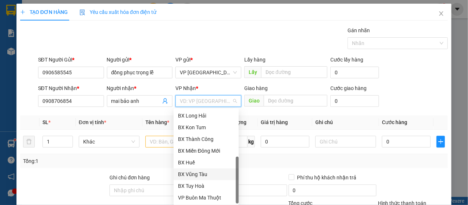 The width and height of the screenshot is (468, 205). I want to click on span: Giao hàng, so click(256, 88).